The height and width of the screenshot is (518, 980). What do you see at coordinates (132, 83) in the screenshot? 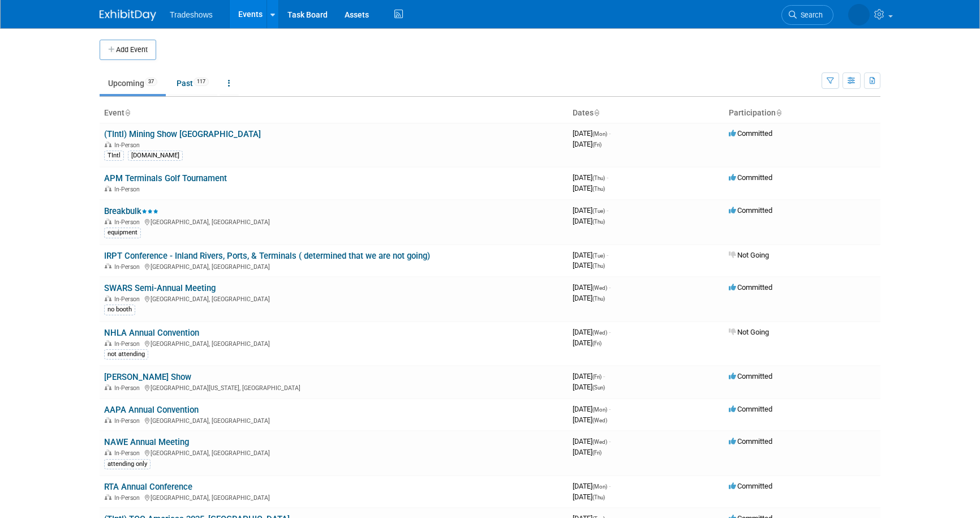
I see `a: Upcoming37` at bounding box center [132, 83].